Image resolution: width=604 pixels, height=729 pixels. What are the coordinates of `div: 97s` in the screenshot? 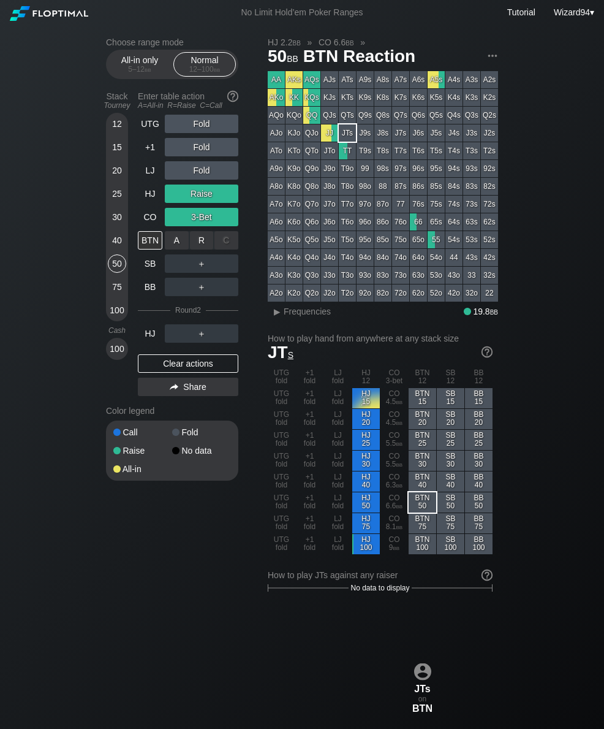 It's located at (401, 169).